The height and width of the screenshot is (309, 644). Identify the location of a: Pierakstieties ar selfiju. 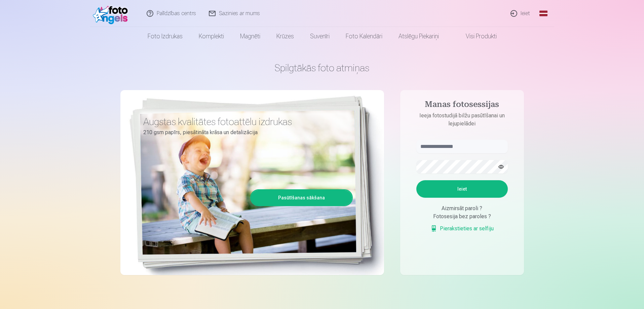
(462, 229).